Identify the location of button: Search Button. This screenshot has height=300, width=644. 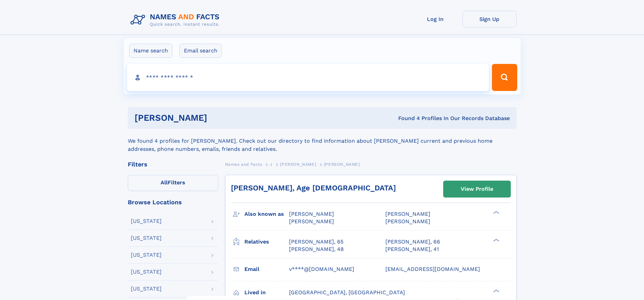
(504, 77).